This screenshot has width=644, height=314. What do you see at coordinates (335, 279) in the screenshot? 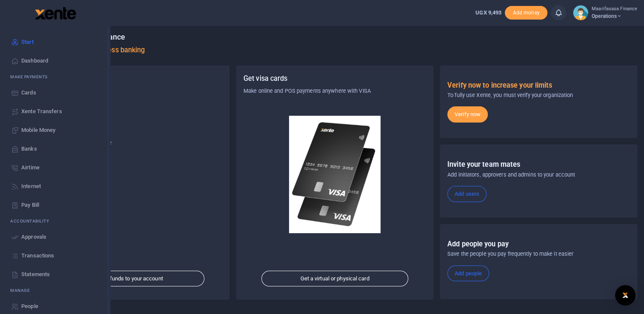
I see `a: Get a virtual or physical card` at bounding box center [335, 279].